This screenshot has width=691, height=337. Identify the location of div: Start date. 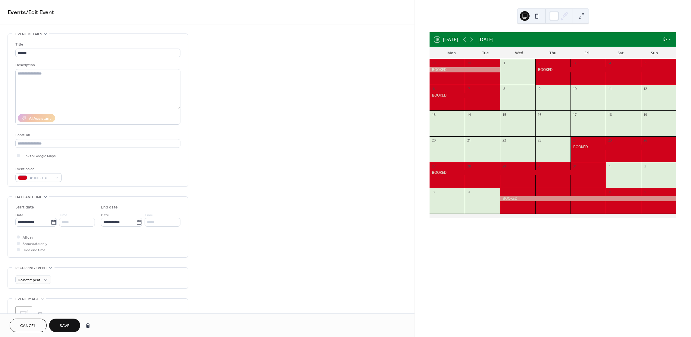
(25, 207).